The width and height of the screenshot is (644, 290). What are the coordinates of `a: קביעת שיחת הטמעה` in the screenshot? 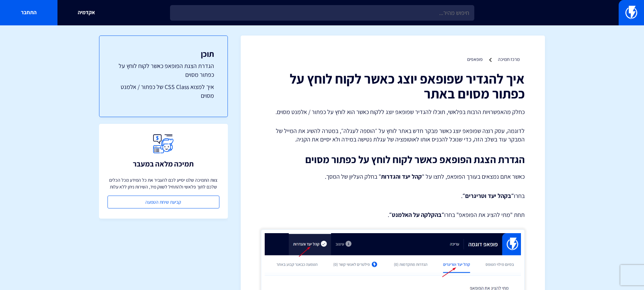 It's located at (163, 202).